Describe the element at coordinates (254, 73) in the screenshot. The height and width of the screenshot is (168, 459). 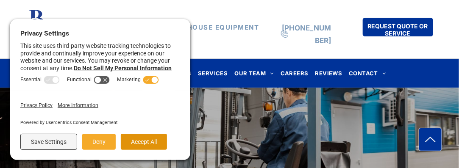
I see `a: OUR TEAM` at that location.